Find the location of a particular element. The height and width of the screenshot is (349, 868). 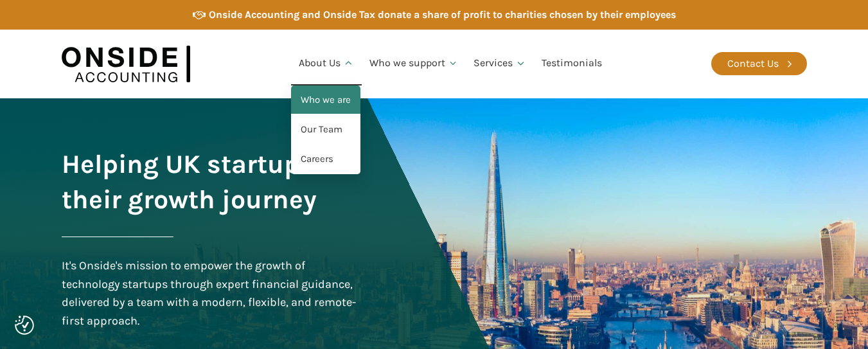

a: Contact Us is located at coordinates (759, 63).